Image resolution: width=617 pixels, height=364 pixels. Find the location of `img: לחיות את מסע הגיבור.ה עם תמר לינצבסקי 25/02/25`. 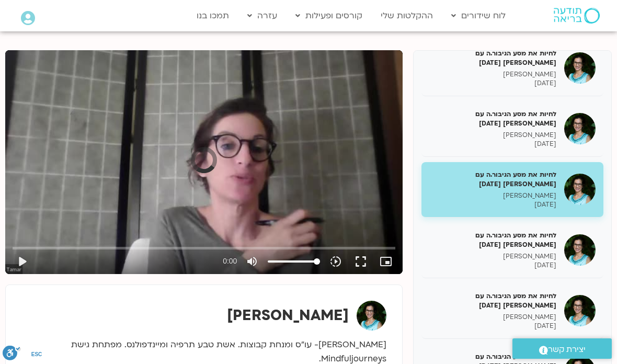

img: לחיות את מסע הגיבור.ה עם תמר לינצבסקי 25/02/25 is located at coordinates (580, 68).